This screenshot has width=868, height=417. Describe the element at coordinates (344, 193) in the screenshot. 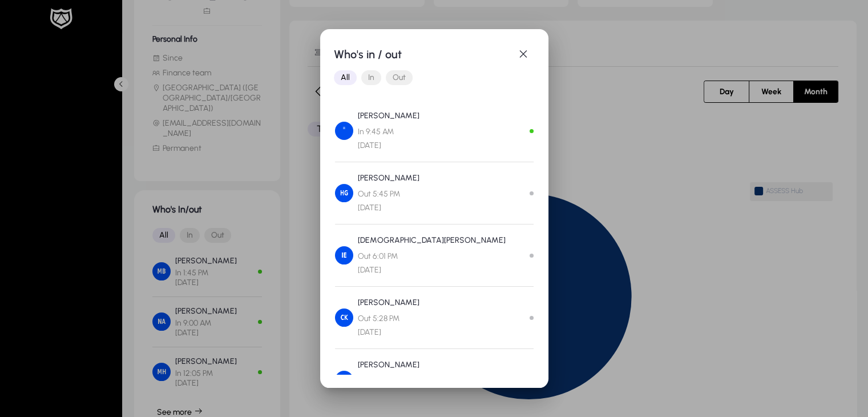

I see `img: Hossam Gad` at that location.